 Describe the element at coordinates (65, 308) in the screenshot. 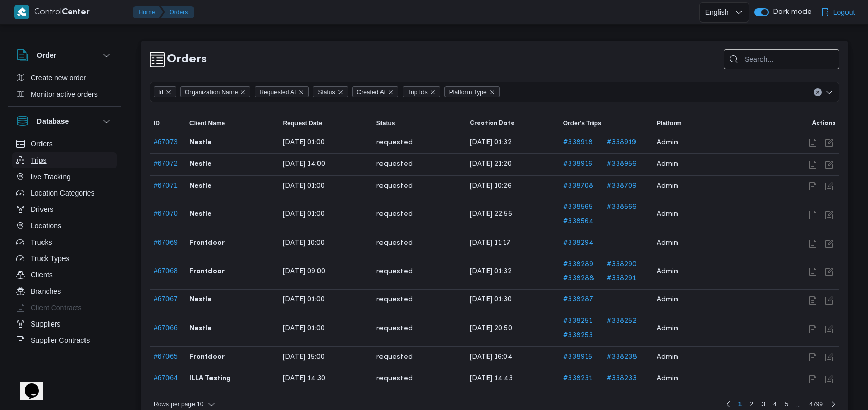

I see `button: Client Contracts` at that location.